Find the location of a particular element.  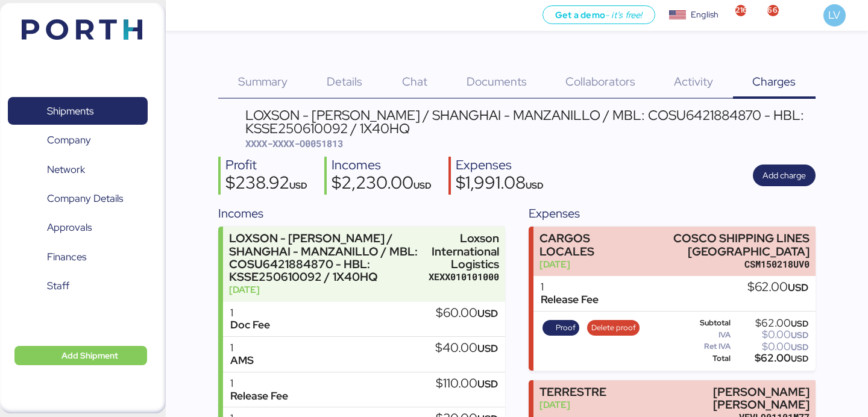

div: CARGOS LOCALES is located at coordinates (590, 244).